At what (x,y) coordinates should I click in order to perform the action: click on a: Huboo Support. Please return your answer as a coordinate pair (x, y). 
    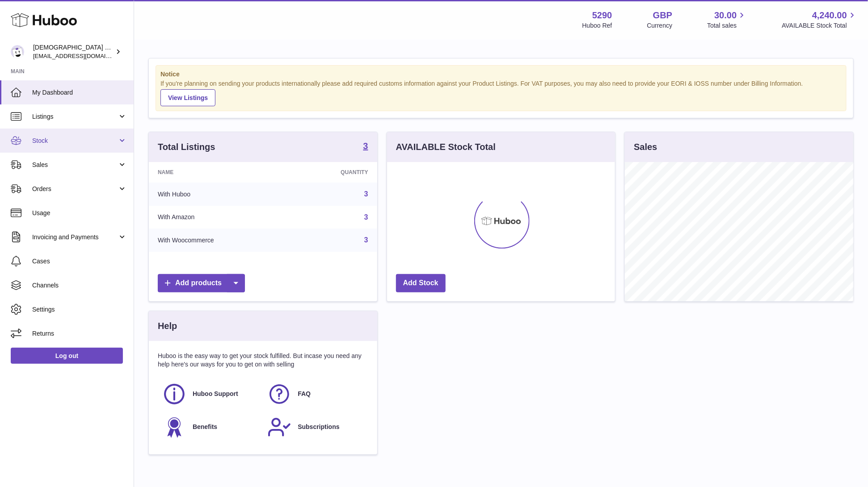
    Looking at the image, I should click on (210, 394).